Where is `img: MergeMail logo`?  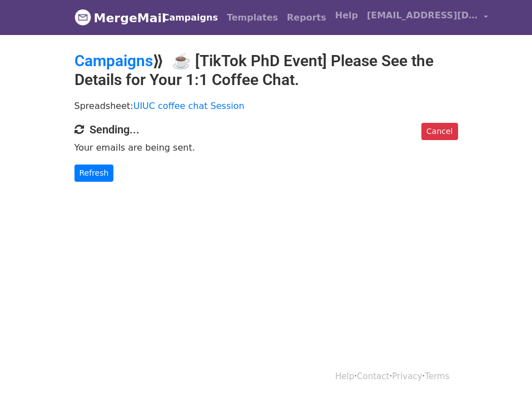 img: MergeMail logo is located at coordinates (83, 18).